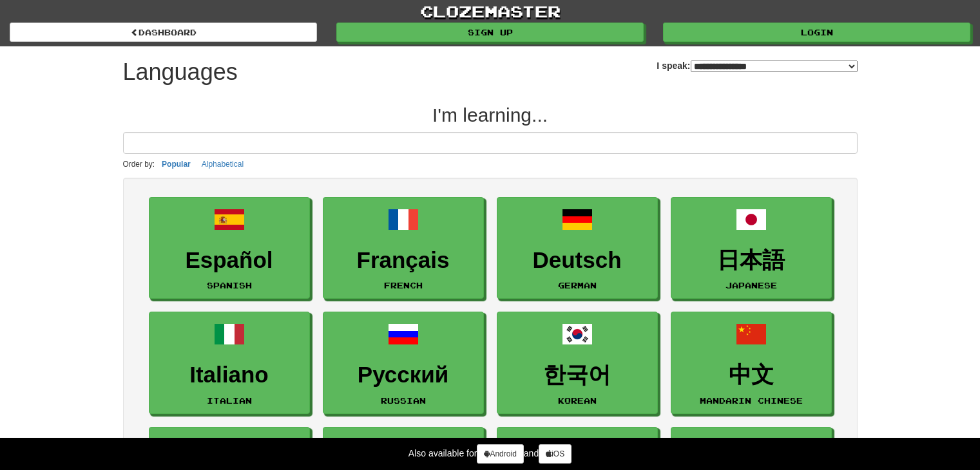 This screenshot has width=980, height=470. Describe the element at coordinates (577, 285) in the screenshot. I see `small: German` at that location.